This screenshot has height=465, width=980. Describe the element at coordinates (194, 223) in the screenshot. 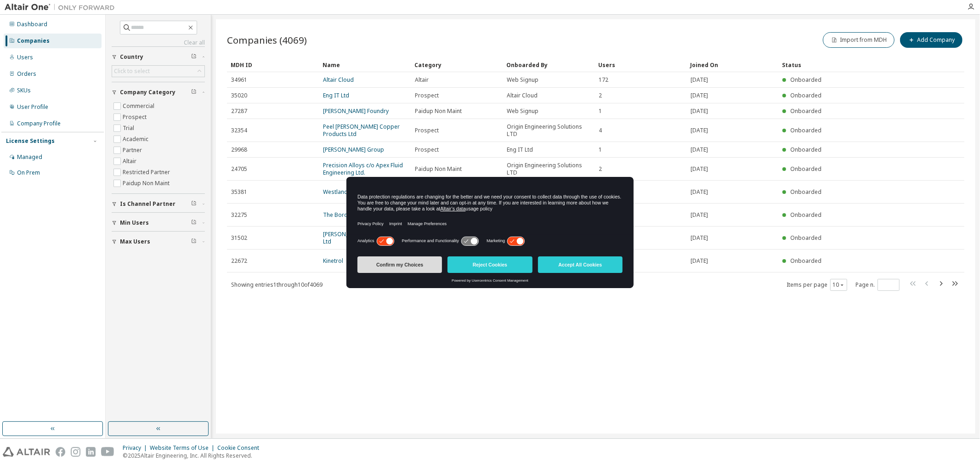

I see `span: Clear filter` at that location.